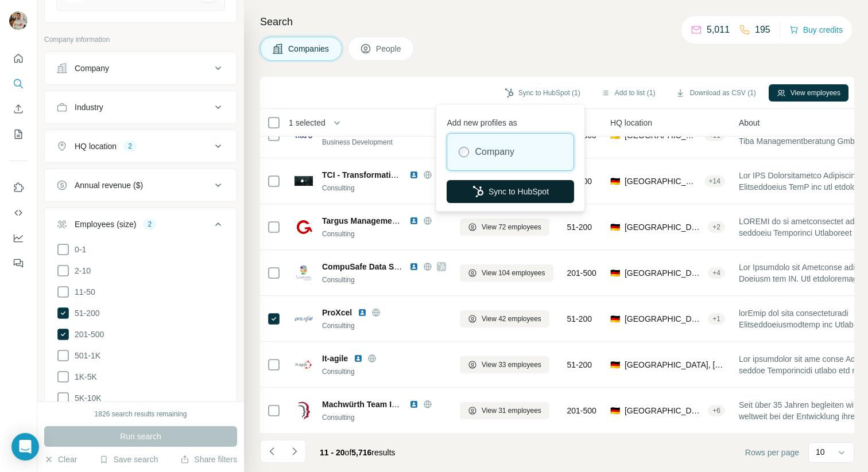 The height and width of the screenshot is (472, 868). Describe the element at coordinates (140, 146) in the screenshot. I see `button: HQ location2` at that location.